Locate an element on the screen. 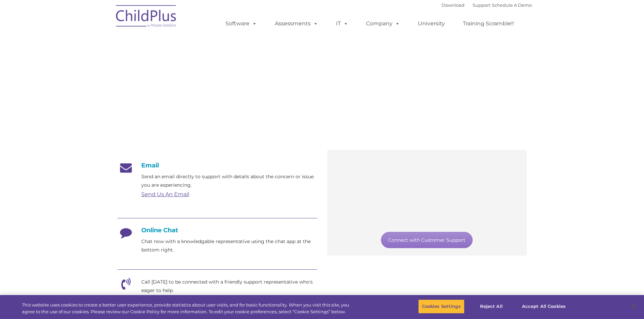 This screenshot has height=319, width=644. a: Support is located at coordinates (481, 5).